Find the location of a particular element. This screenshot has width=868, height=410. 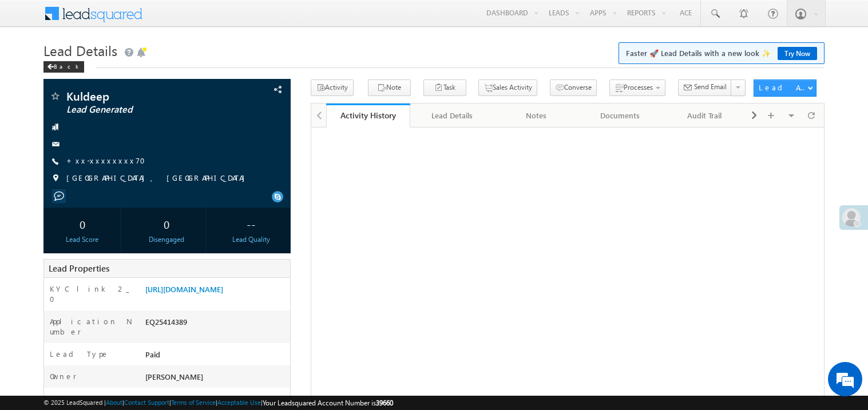

span: Your Leadsquared Account Number is is located at coordinates (328, 403).